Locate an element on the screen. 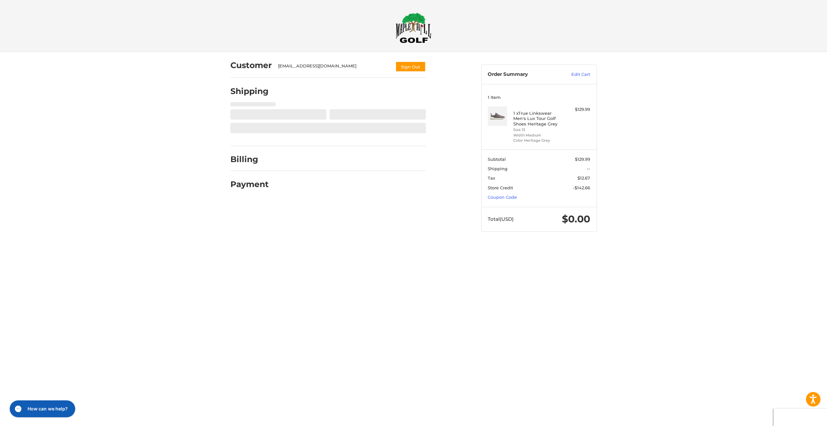  li: Size 13 is located at coordinates (538, 130).